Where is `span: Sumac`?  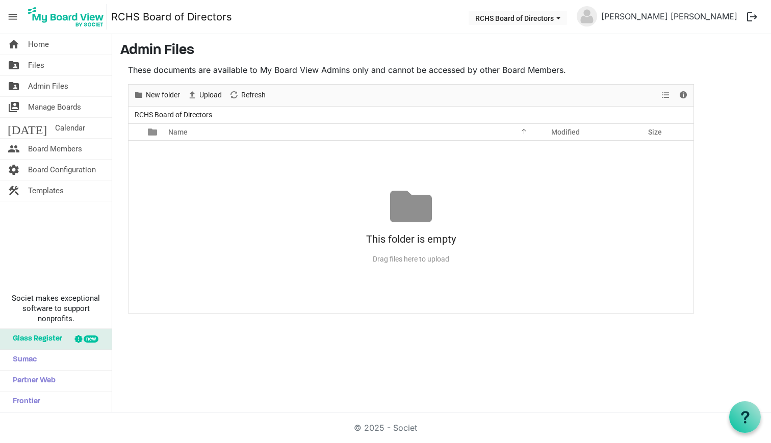 span: Sumac is located at coordinates (22, 360).